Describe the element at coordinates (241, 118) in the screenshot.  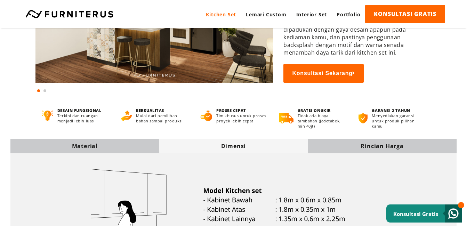
I see `p: Tim khusus untuk proses proyek lebih cepat` at that location.